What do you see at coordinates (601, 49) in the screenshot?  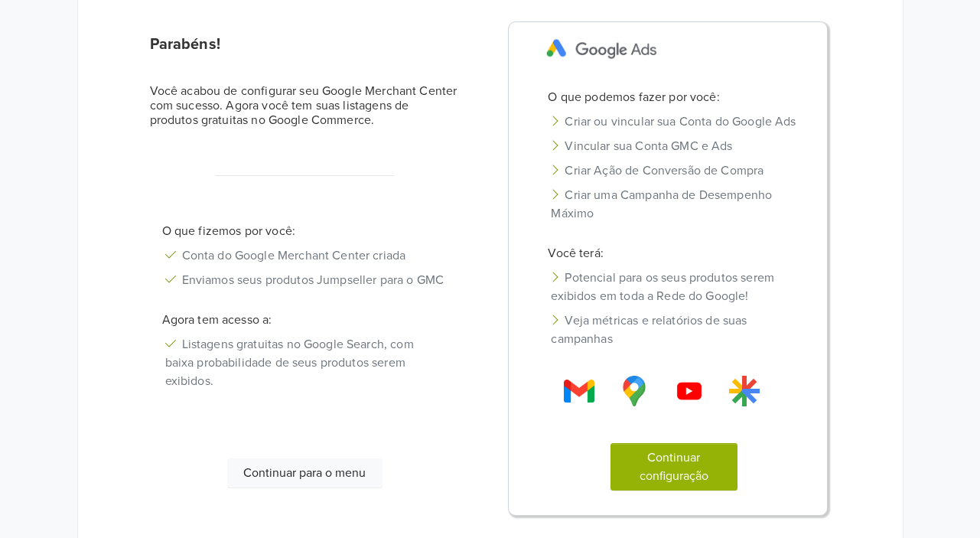 I see `img: Google Ads Logo` at bounding box center [601, 49].